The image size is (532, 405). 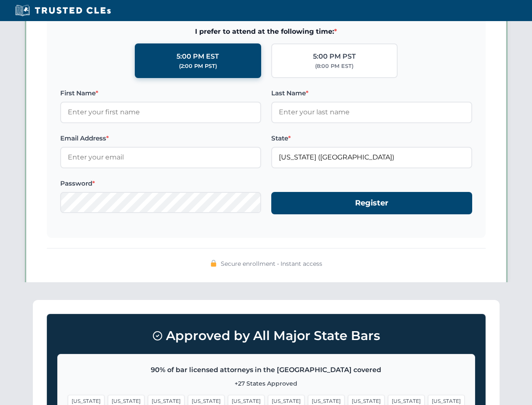 I want to click on label: Last Name, so click(x=371, y=93).